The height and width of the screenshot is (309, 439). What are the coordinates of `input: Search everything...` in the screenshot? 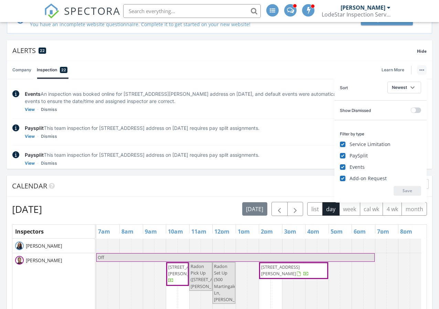 It's located at (192, 11).